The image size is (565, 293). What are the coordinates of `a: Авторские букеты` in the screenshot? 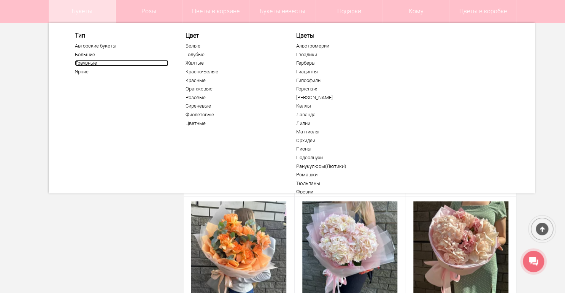 It's located at (122, 46).